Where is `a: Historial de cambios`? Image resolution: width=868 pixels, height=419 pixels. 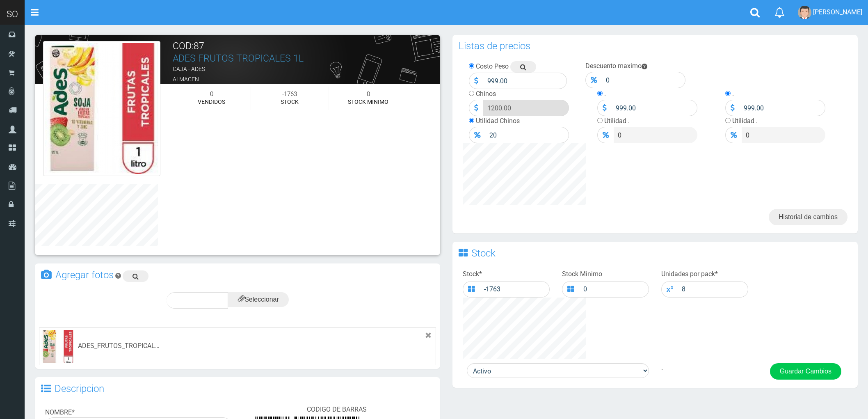 a: Historial de cambios is located at coordinates (808, 217).